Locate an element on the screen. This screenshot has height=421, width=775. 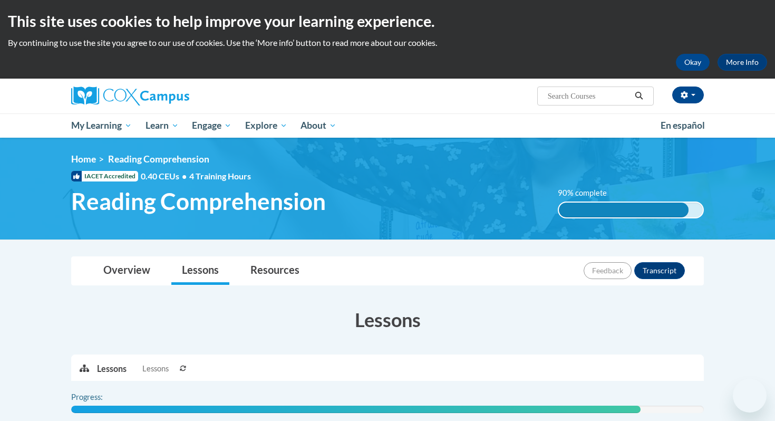
button: Okay is located at coordinates (693, 62).